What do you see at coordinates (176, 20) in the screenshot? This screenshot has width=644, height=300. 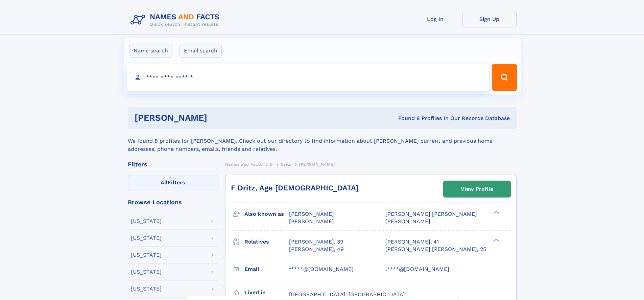 I see `img: Logo Names and Facts` at bounding box center [176, 20].